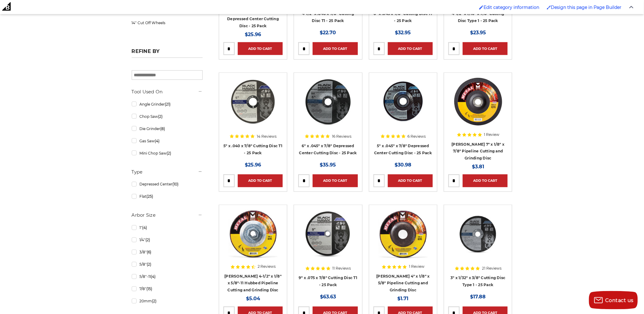 The height and width of the screenshot is (314, 644). What do you see at coordinates (267, 137) in the screenshot?
I see `span: 14 Reviews` at bounding box center [267, 137].